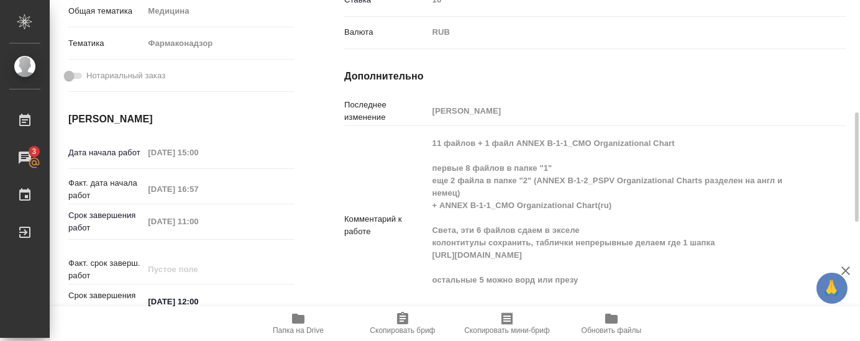 The width and height of the screenshot is (860, 341). I want to click on p: Валюта, so click(386, 32).